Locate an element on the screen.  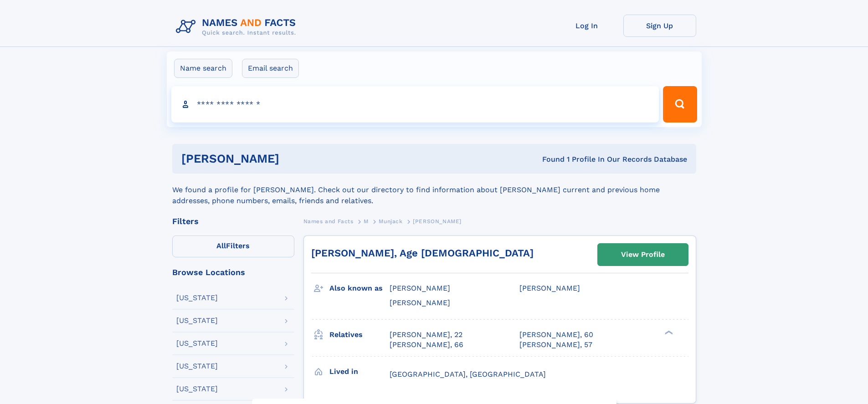
a: Sign Up is located at coordinates (660, 26).